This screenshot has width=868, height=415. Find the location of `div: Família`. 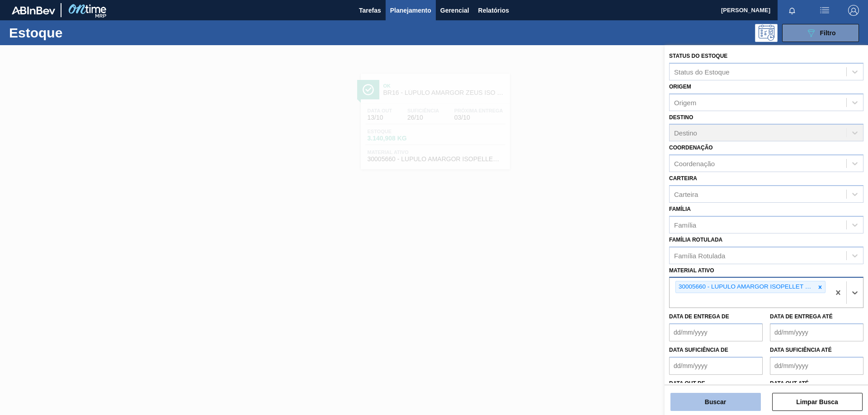

div: Família is located at coordinates (685, 225).